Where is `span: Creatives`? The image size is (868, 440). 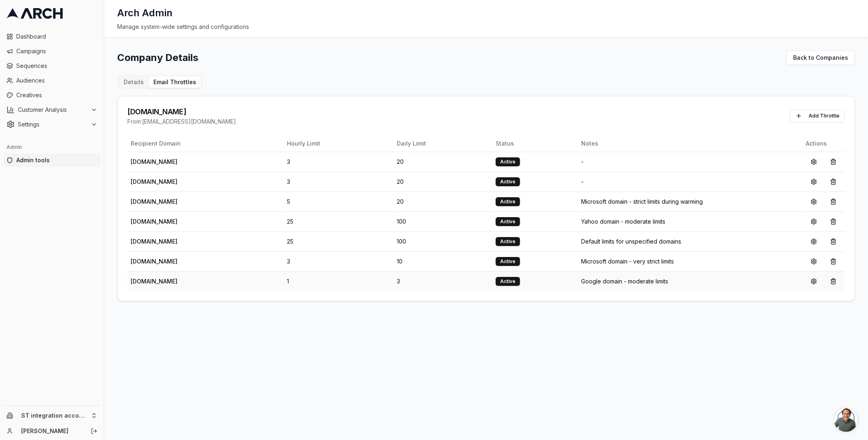
span: Creatives is located at coordinates (57, 95).